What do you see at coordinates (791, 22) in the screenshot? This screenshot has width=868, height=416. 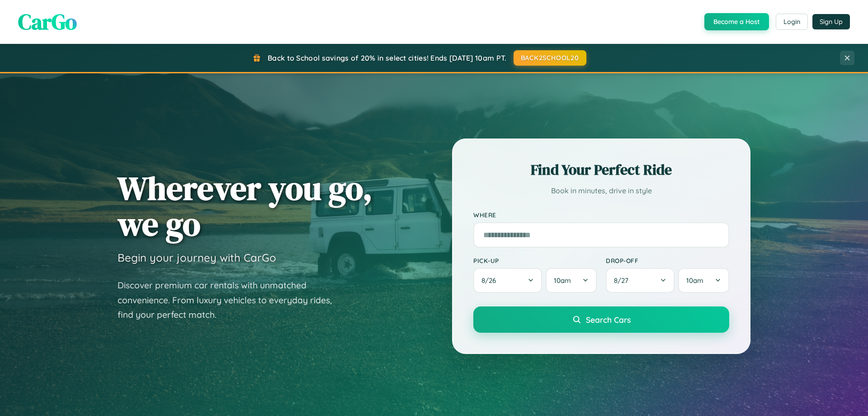 I see `button: Login` at bounding box center [791, 22].